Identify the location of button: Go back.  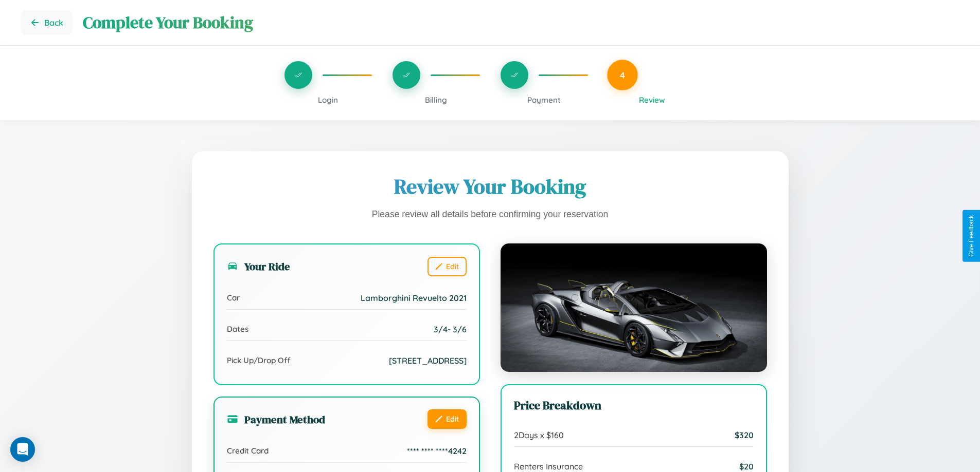
(46, 23).